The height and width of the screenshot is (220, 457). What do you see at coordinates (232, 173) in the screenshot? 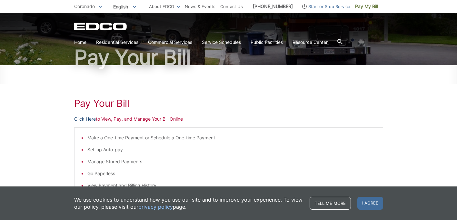
I see `li: Go Paperless` at bounding box center [232, 173].